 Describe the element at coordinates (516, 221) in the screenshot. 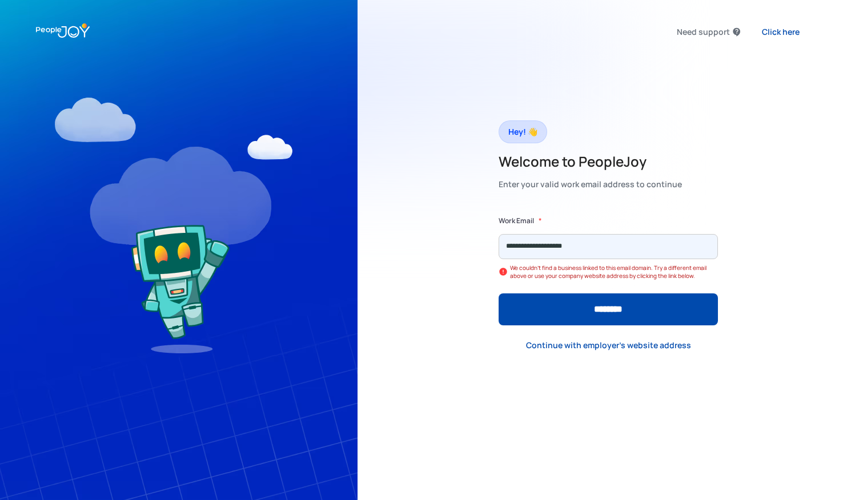

I see `label: Work Email` at that location.